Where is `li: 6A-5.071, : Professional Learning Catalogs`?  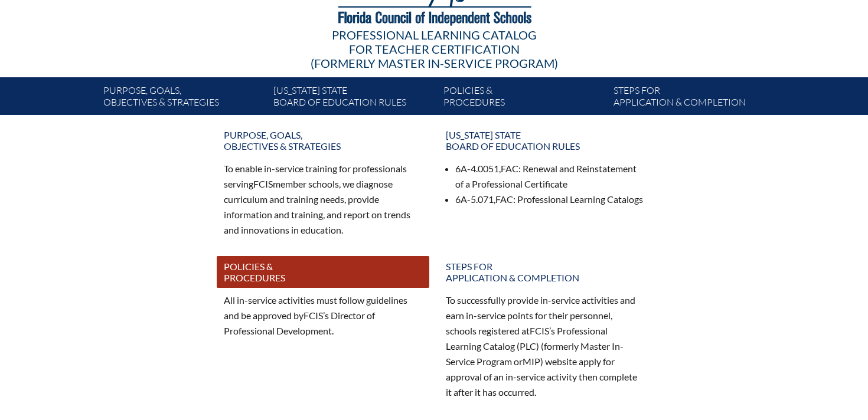 li: 6A-5.071, : Professional Learning Catalogs is located at coordinates (550, 199).